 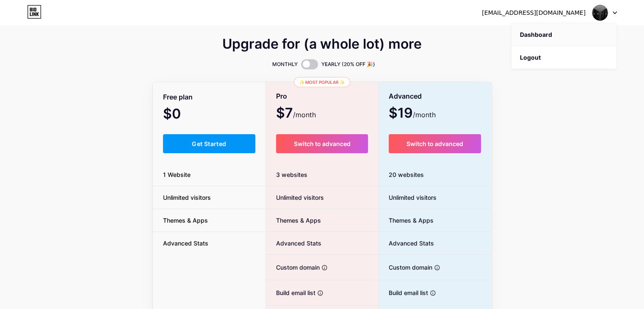 What do you see at coordinates (564, 35) in the screenshot?
I see `a: Dashboard` at bounding box center [564, 35].